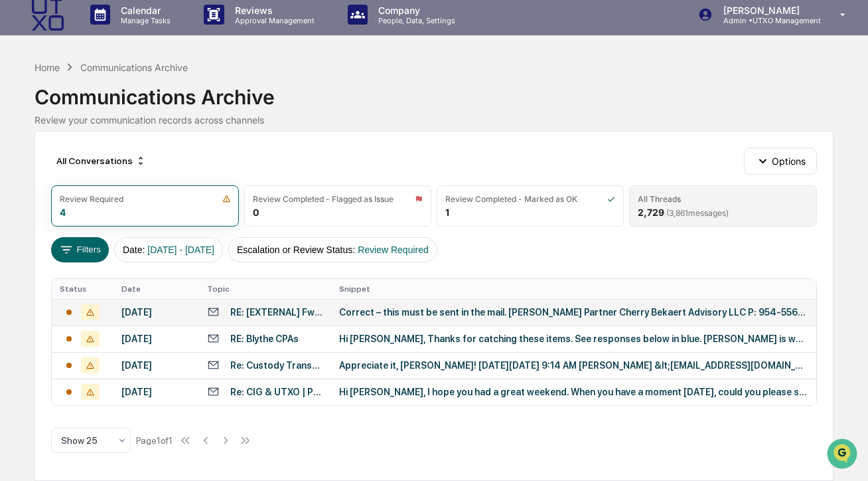 The width and height of the screenshot is (868, 481). Describe the element at coordinates (415, 10) in the screenshot. I see `p: Company` at that location.